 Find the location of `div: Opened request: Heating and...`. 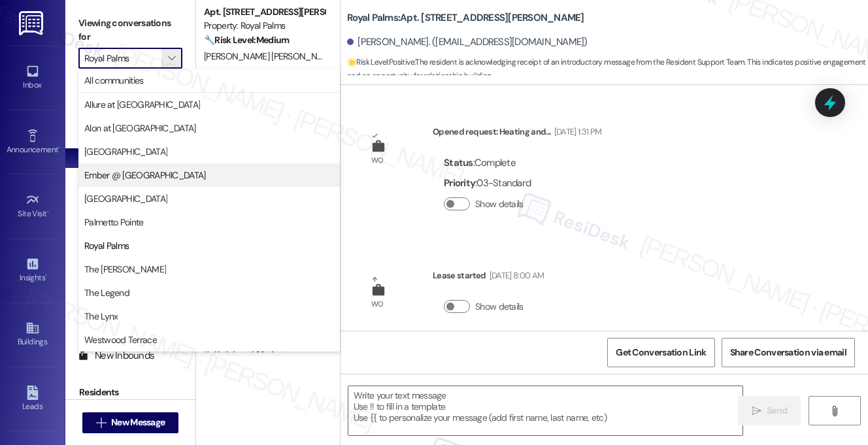

div: Opened request: Heating and... is located at coordinates (517, 134).